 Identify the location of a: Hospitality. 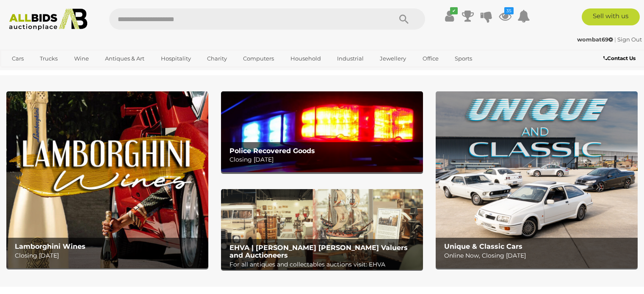
(176, 59).